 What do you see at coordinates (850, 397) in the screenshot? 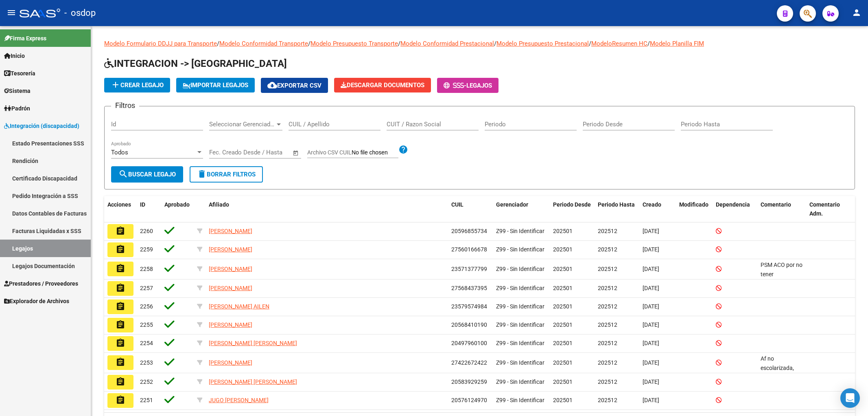
I see `div: Open Intercom Messenger` at bounding box center [850, 397].